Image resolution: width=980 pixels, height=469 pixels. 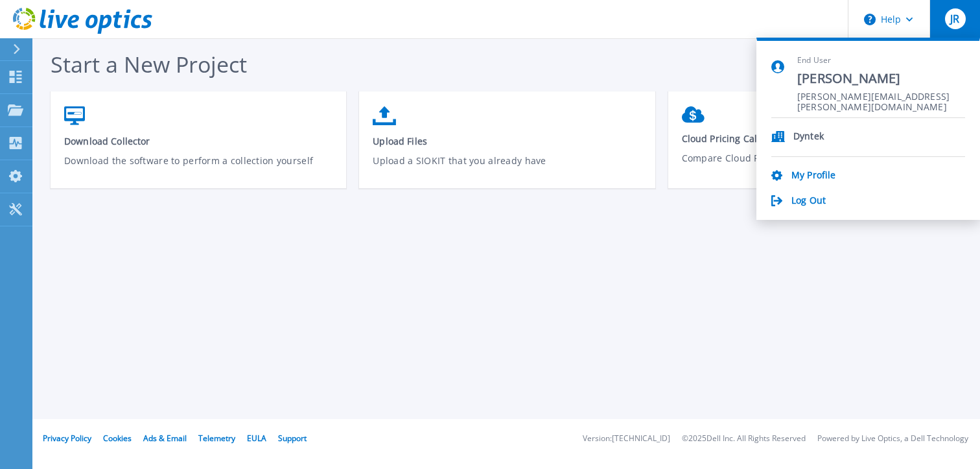 What do you see at coordinates (256, 438) in the screenshot?
I see `a: EULA` at bounding box center [256, 438].